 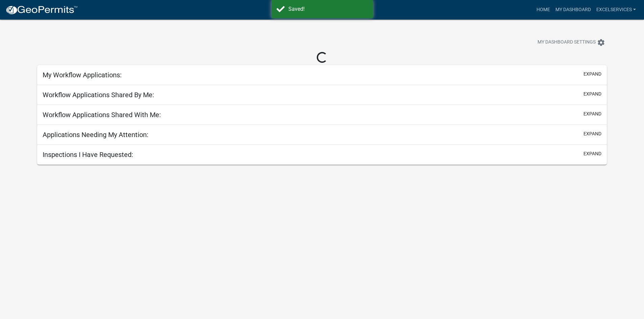 I want to click on h5: Workflow Applications Shared With Me:, so click(x=102, y=115).